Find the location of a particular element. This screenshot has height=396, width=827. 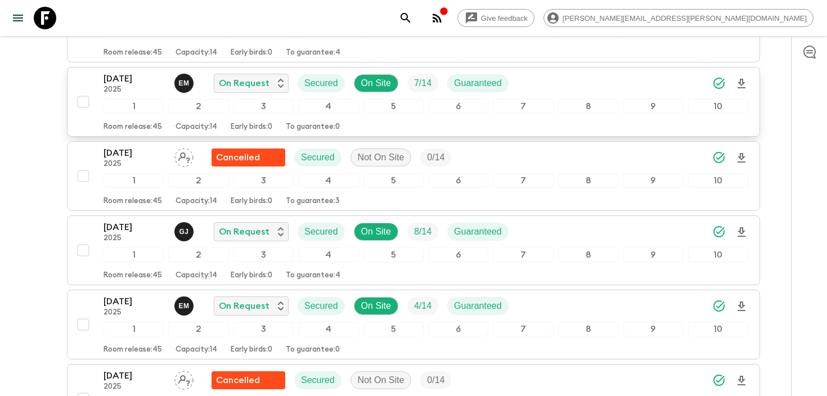

span: Emanuel Munisi is located at coordinates (185, 82).